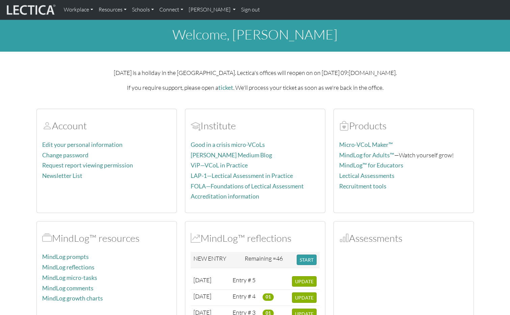  Describe the element at coordinates (112, 10) in the screenshot. I see `a: Resources` at that location.